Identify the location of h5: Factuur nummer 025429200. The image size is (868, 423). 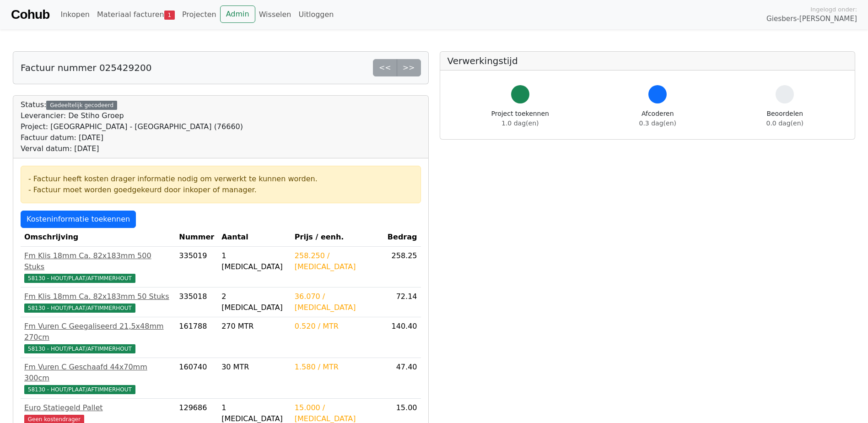
(86, 68).